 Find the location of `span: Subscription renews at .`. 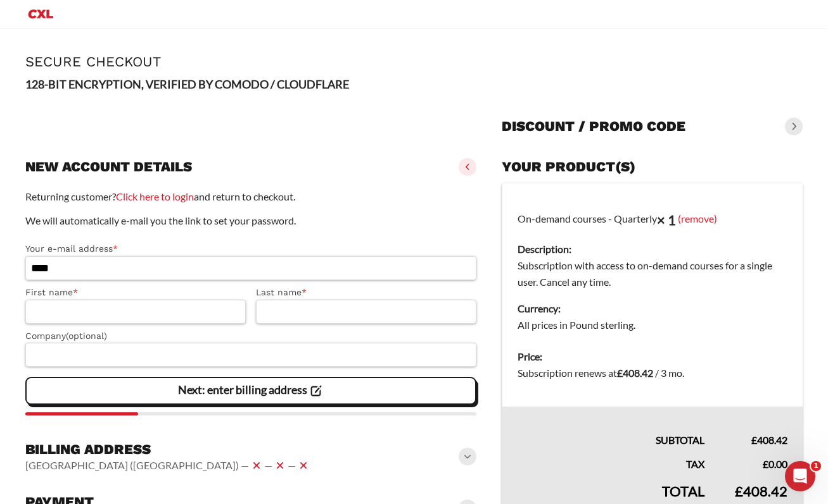

span: Subscription renews at . is located at coordinates (601, 373).